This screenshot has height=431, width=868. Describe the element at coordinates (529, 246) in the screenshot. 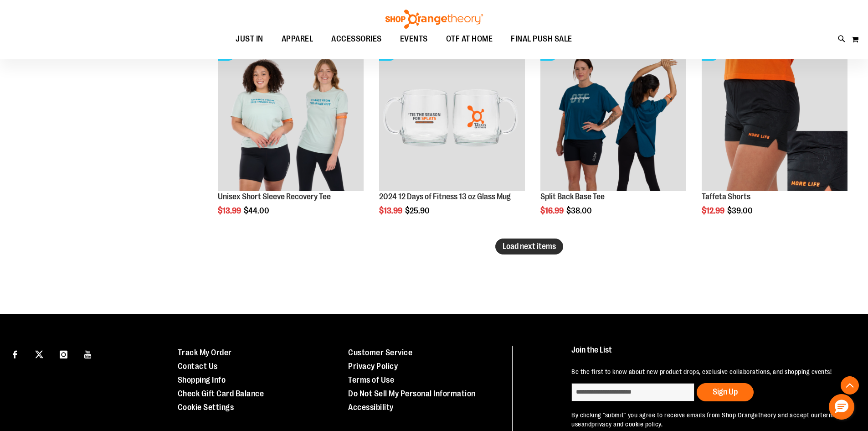

I see `button: Load next items` at that location.